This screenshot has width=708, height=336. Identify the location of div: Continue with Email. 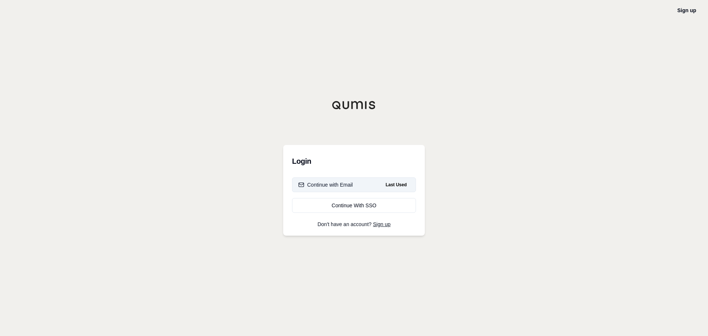
(326, 185).